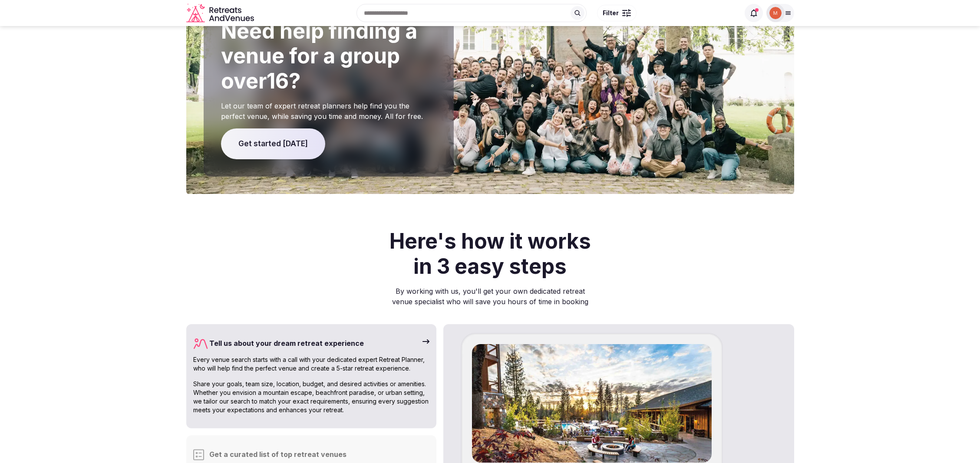 This screenshot has height=463, width=980. I want to click on a: Visit the homepage, so click(221, 13).